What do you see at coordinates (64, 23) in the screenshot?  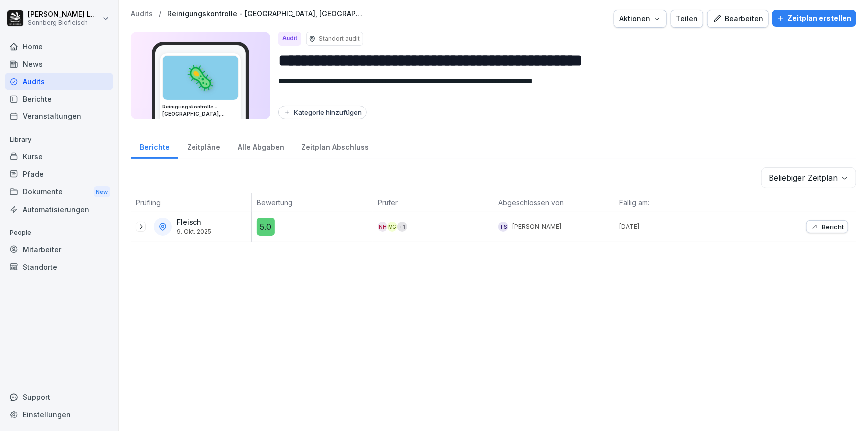 I see `p: Sonnberg Biofleisch` at bounding box center [64, 23].